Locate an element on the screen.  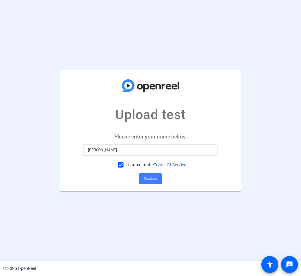
p: Upload test is located at coordinates (150, 115).